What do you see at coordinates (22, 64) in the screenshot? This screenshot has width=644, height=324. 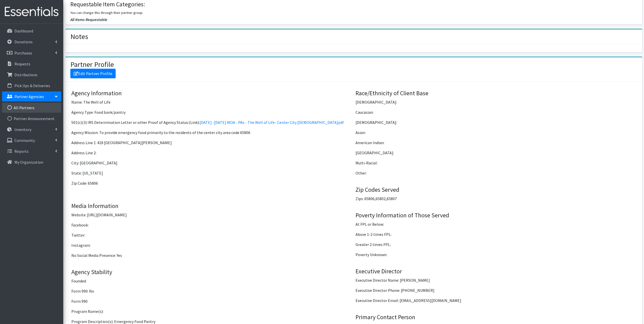 I see `p: Requests` at bounding box center [22, 64].